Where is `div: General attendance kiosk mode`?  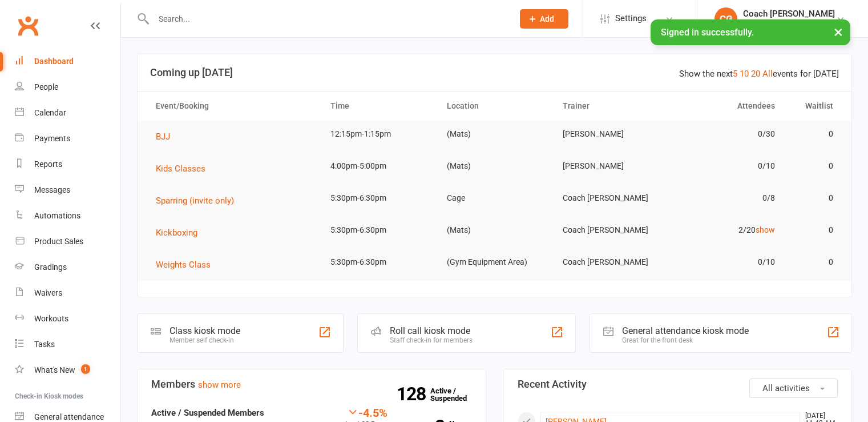
div: General attendance kiosk mode is located at coordinates (685, 330).